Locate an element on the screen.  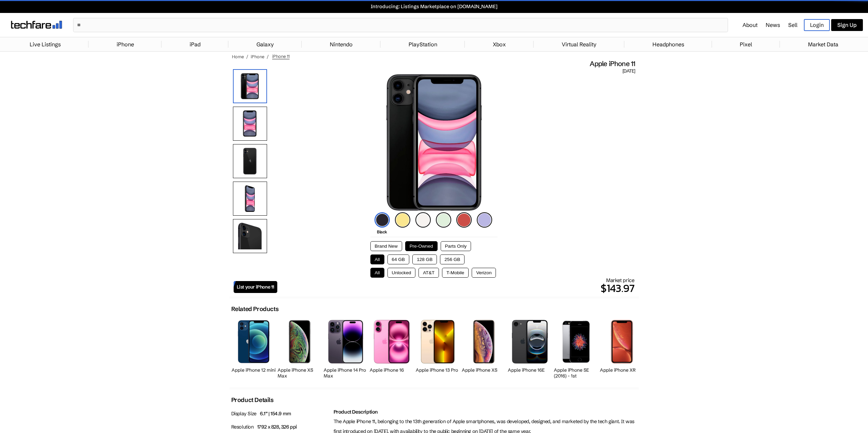
img: iPhone SE 1st Gen is located at coordinates (576, 342).